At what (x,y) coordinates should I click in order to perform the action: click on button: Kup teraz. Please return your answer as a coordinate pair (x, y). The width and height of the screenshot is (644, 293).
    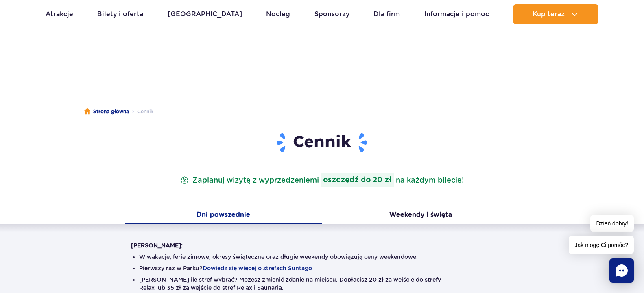
    Looking at the image, I should click on (556, 14).